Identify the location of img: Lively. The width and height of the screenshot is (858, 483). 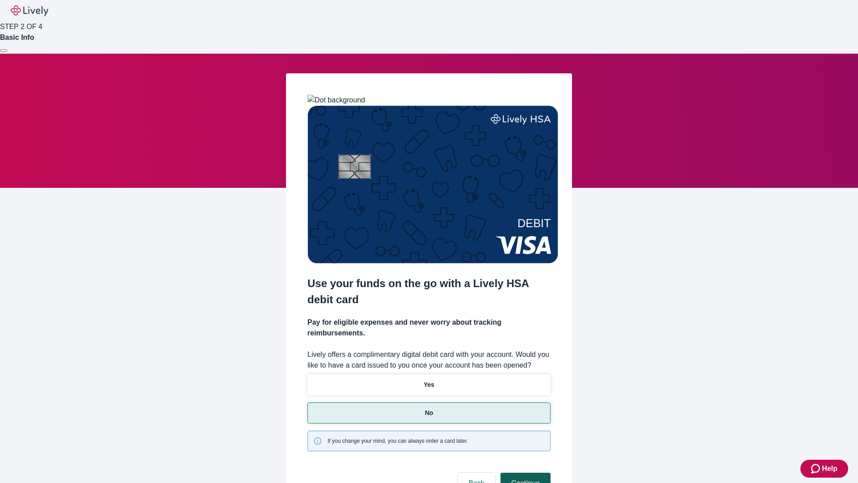
(29, 11).